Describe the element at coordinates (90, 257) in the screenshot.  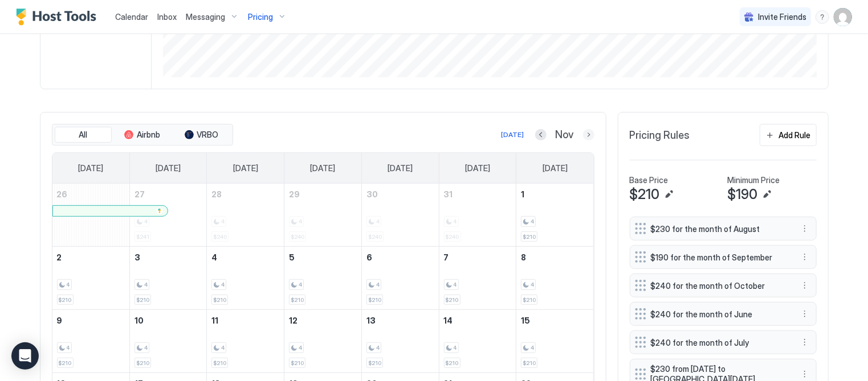
I see `a: November 2, 2025` at that location.